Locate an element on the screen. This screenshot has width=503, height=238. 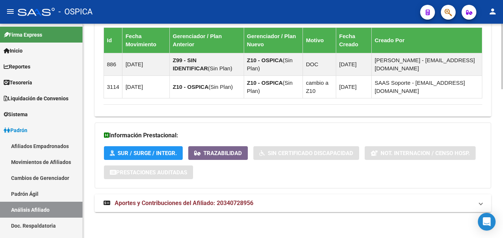
mat-expansion-panel-header: Aportes y Contribuciones del Afiliado: 20340728956 is located at coordinates (293, 203).